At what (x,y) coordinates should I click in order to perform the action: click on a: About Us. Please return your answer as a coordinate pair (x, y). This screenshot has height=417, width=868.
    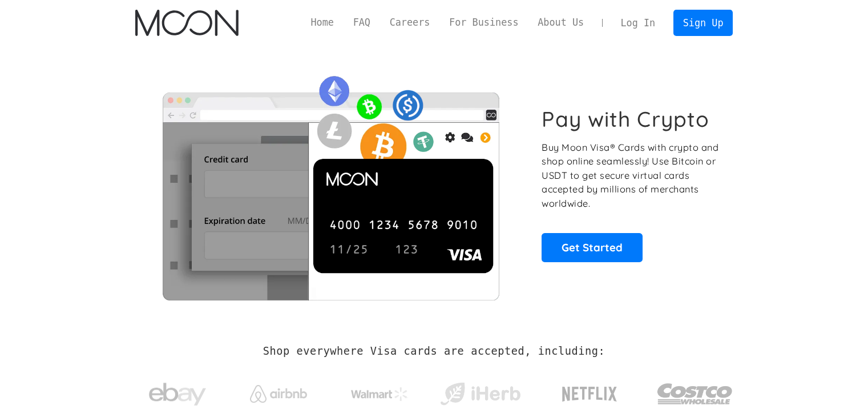
    Looking at the image, I should click on (561, 22).